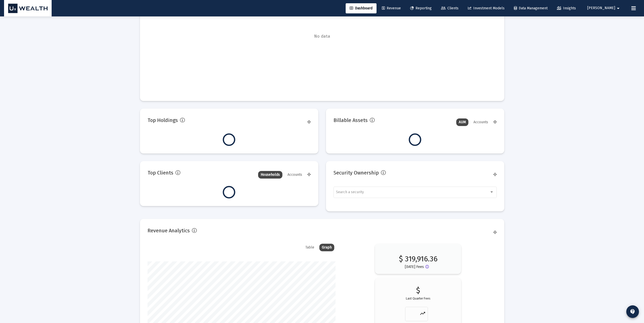 The image size is (644, 323). Describe the element at coordinates (391, 8) in the screenshot. I see `span: Revenue` at that location.